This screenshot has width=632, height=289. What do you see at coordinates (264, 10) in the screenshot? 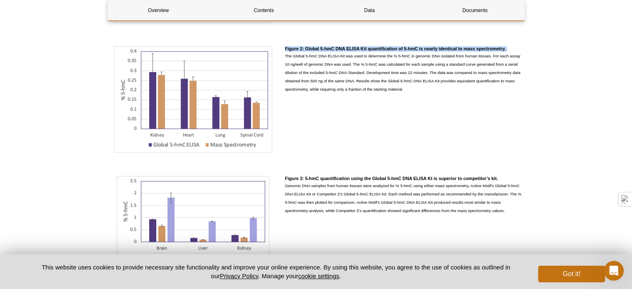
I see `a: Contents` at bounding box center [264, 10].